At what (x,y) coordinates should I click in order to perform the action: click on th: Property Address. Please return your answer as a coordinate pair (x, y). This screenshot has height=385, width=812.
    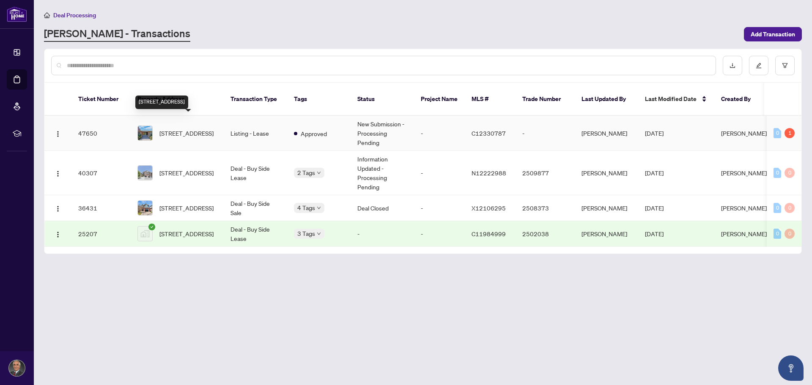
    Looking at the image, I should click on (177, 99).